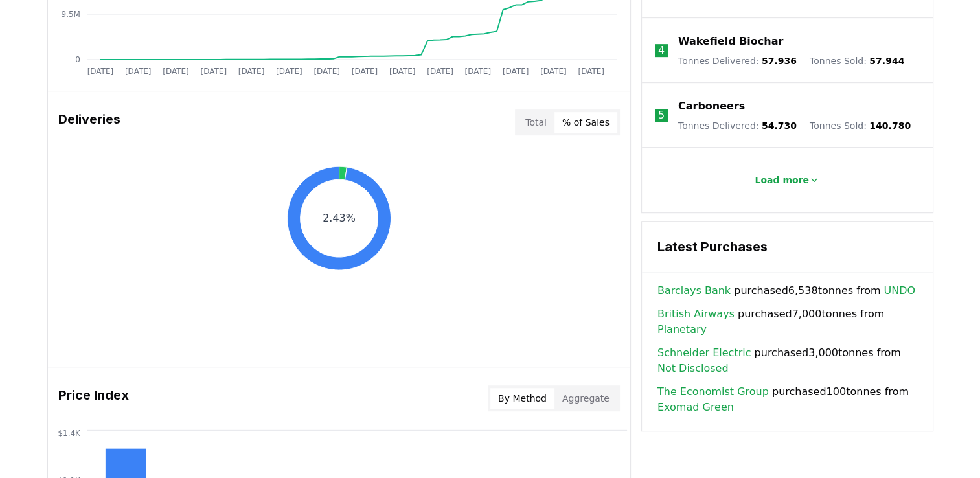 Image resolution: width=980 pixels, height=478 pixels. What do you see at coordinates (339, 217) in the screenshot?
I see `text: 2.43%` at bounding box center [339, 217].